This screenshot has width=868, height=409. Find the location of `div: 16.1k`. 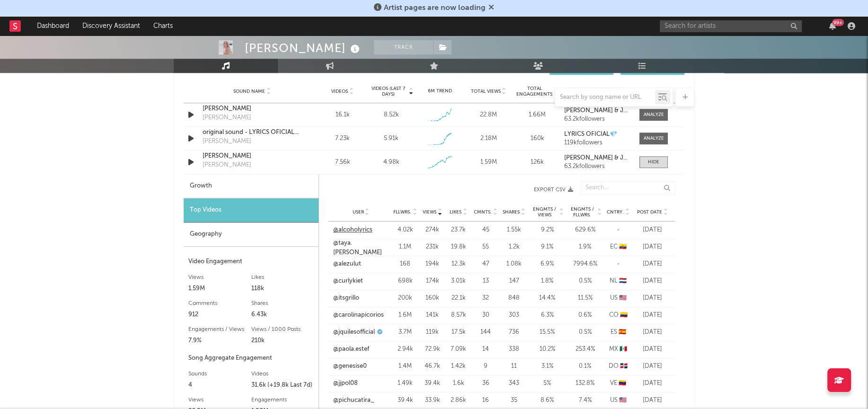

div: 16.1k is located at coordinates (342, 115).